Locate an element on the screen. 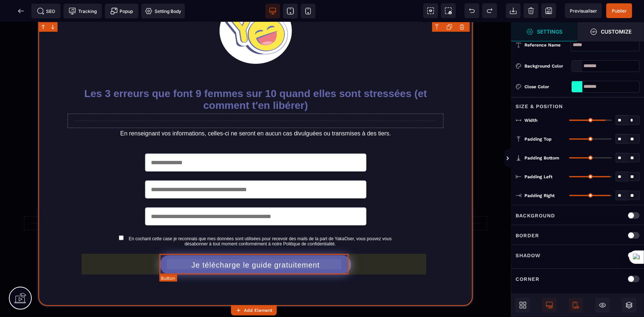 This screenshot has width=644, height=317. p: Border is located at coordinates (527, 235).